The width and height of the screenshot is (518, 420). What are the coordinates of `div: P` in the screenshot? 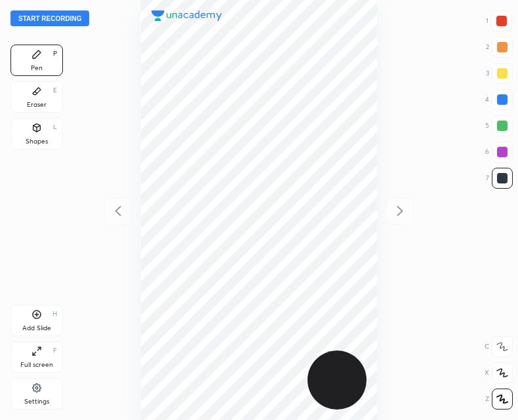 It's located at (55, 53).